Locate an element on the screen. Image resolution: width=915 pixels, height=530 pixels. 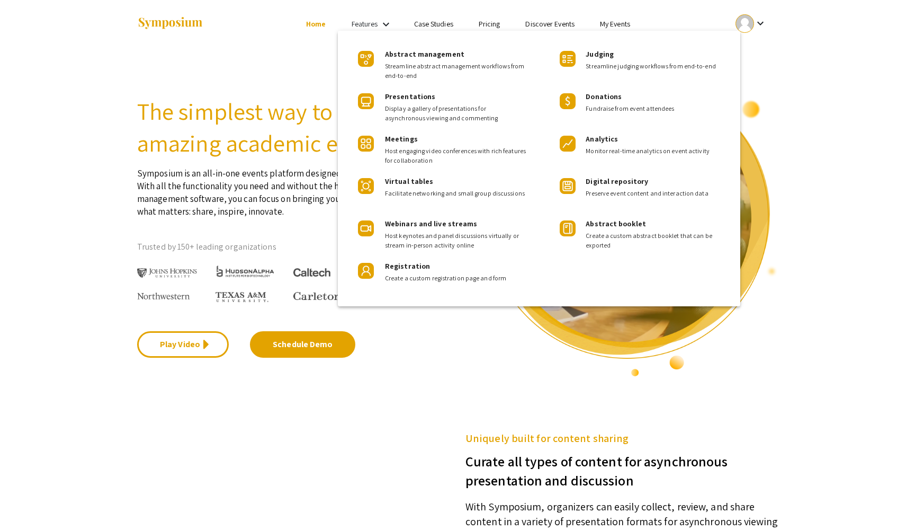
span: Streamline abstract management workflows from end-to-end is located at coordinates (456, 71).